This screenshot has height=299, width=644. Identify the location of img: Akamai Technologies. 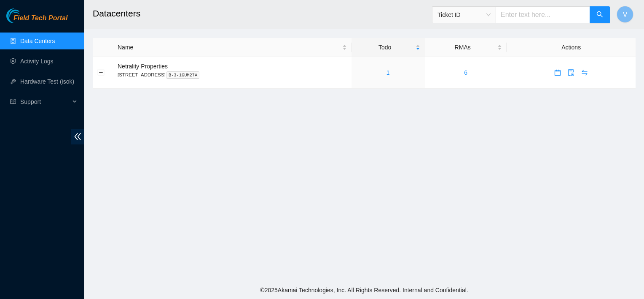
(24, 16).